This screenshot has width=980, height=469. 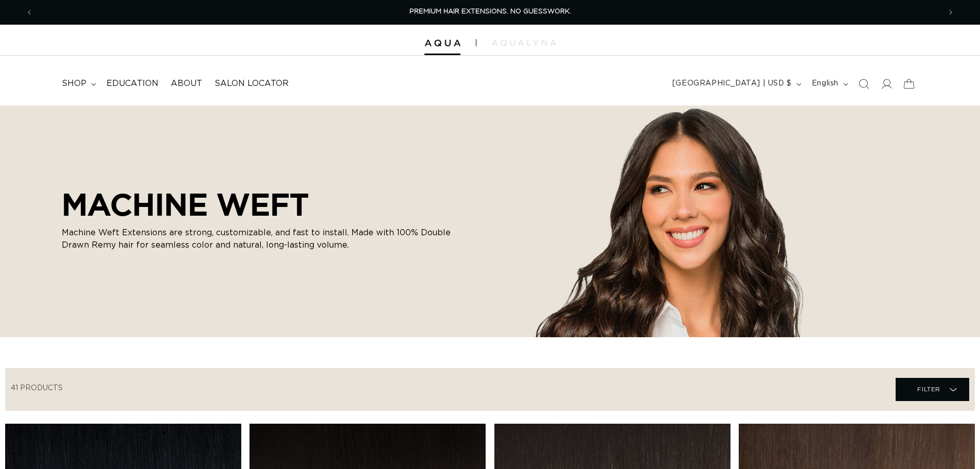 I want to click on span: Education, so click(x=132, y=83).